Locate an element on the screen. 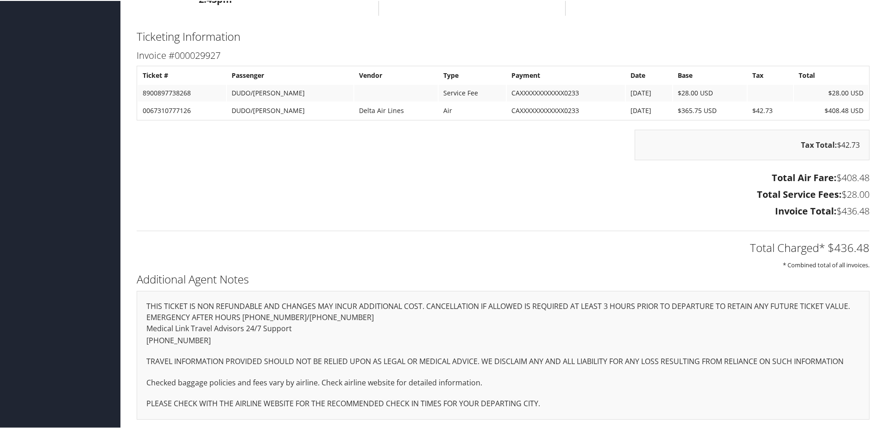 The height and width of the screenshot is (428, 882). td: $365.75 USD is located at coordinates (710, 110).